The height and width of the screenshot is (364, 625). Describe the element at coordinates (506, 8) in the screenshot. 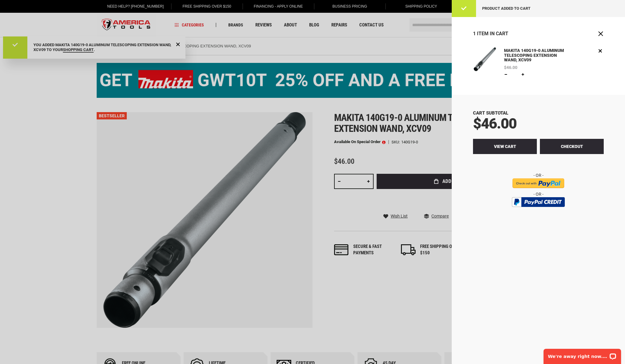

I see `span: Product added to cart` at that location.